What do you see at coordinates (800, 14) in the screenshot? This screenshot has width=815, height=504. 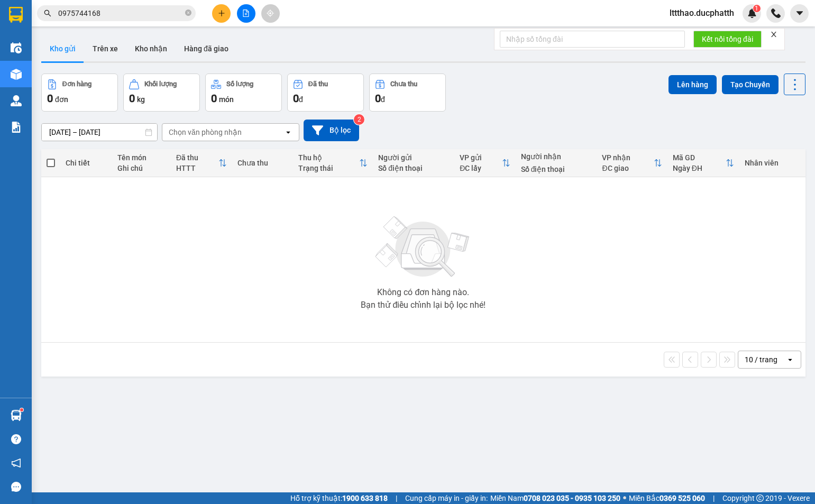 I see `button: caret-down` at bounding box center [800, 14].